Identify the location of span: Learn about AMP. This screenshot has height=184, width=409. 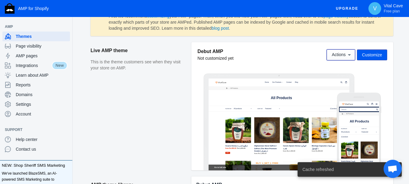
(41, 75).